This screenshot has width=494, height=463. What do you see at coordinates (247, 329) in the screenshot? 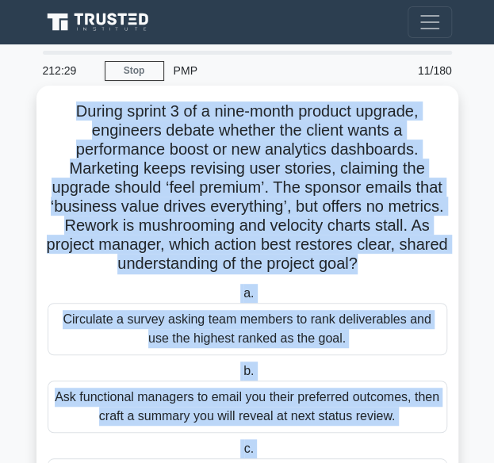
I see `div: Circulate a survey asking team members to rank deliverables and use the highest ranked as the goal.` at bounding box center [247, 329].